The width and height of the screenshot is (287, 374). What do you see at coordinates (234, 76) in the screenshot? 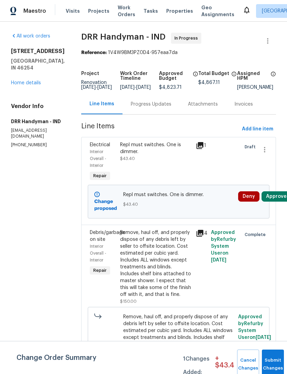
I see `span: The total cost of line items that have been proposed by Opendoor. This sum includes line items th...` at bounding box center [234, 76].